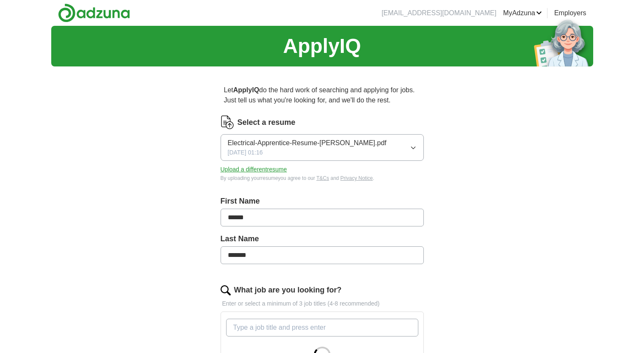 This screenshot has width=644, height=353. What do you see at coordinates (322, 179) in the screenshot?
I see `div: By uploading your resume you agree to our and .` at bounding box center [322, 179].